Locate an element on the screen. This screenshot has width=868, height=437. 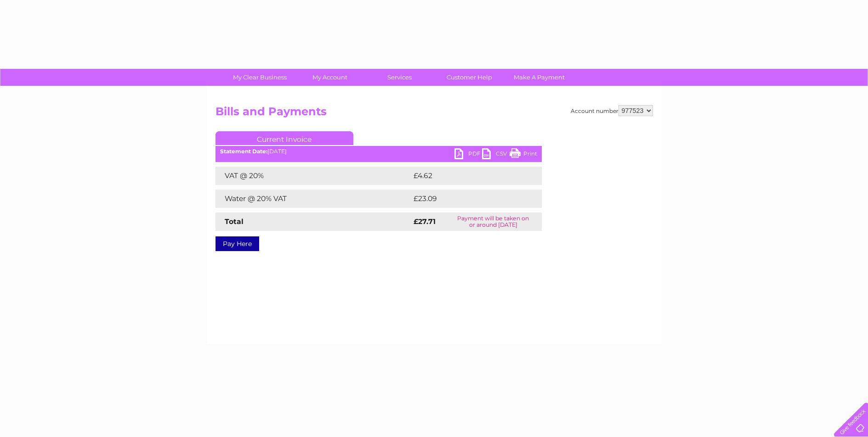
strong: Total is located at coordinates (234, 221).